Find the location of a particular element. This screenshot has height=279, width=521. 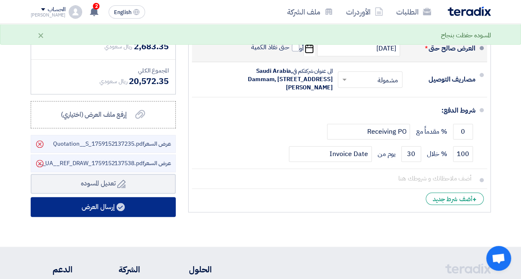

span: 2,683.35 is located at coordinates (151, 46).